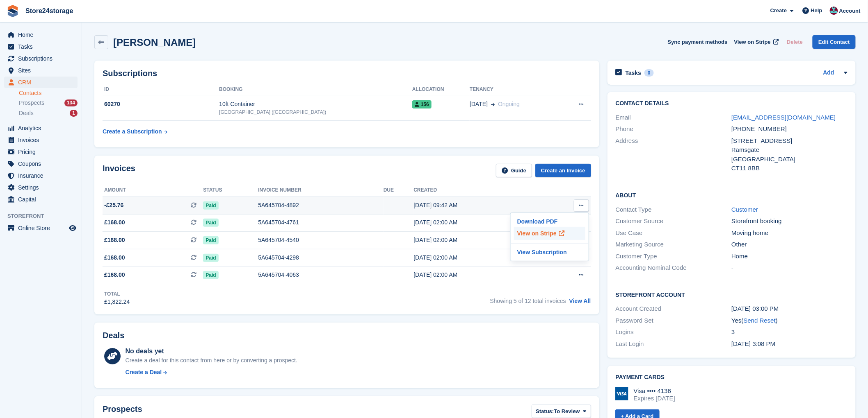  Describe the element at coordinates (550, 234) in the screenshot. I see `a: View on Stripe` at that location.